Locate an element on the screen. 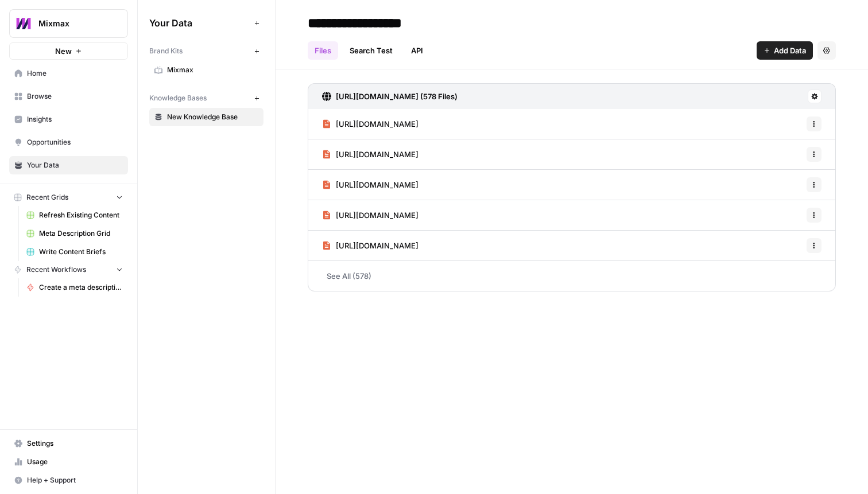 This screenshot has height=494, width=868. span: Meta Description Grid is located at coordinates (81, 234).